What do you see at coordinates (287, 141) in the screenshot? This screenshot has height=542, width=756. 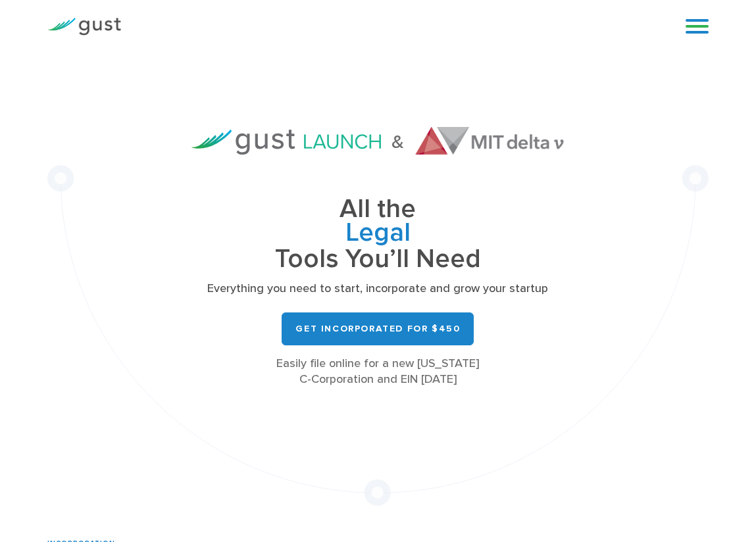 I see `img: Gust Launch Logo` at bounding box center [287, 141].